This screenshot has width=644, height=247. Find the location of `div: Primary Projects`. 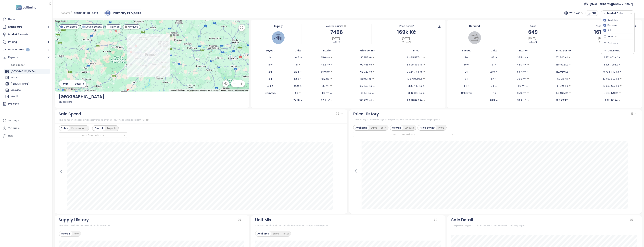

div: Primary Projects is located at coordinates (127, 13).